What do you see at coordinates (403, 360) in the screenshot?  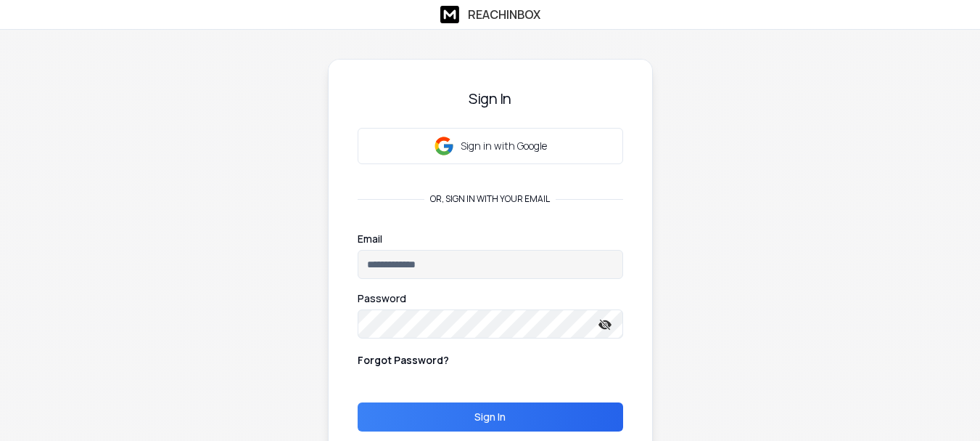 I see `p: Forgot Password?` at bounding box center [403, 360].